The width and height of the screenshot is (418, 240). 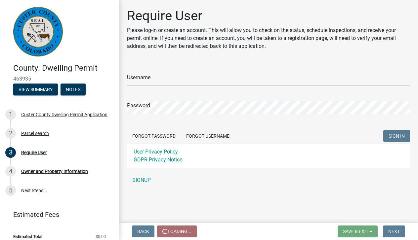 What do you see at coordinates (143, 232) in the screenshot?
I see `button: Back` at bounding box center [143, 232].